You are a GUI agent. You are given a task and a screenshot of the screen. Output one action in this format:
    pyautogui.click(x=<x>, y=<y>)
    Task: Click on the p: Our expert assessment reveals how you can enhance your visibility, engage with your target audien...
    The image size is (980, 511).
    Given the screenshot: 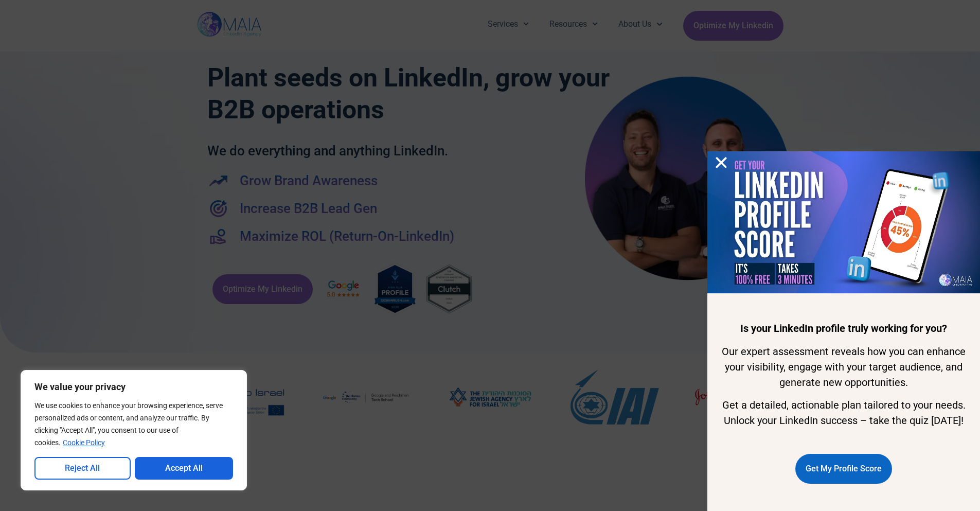 What is the action you would take?
    pyautogui.click(x=844, y=366)
    